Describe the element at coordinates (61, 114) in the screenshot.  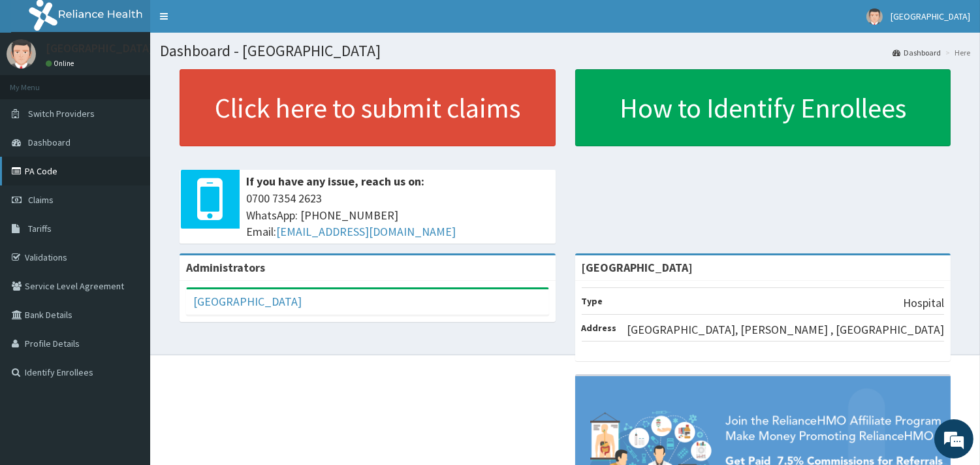
I see `span: Switch Providers` at that location.